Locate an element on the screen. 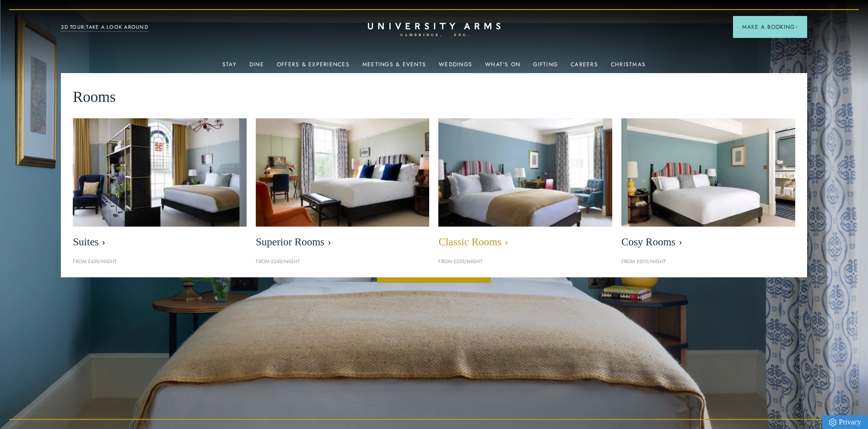 The image size is (868, 429). span: Classic Rooms is located at coordinates (525, 243).